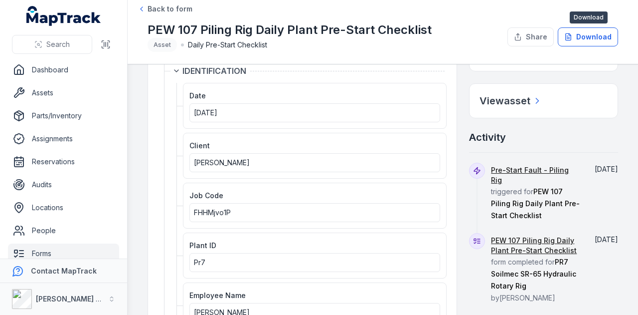  I want to click on span: FHHMjvo1P, so click(212, 212).